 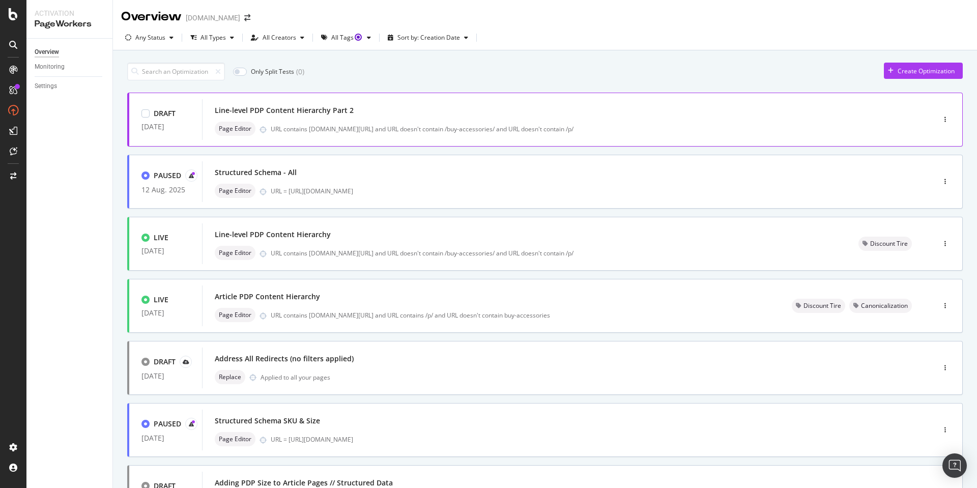 What do you see at coordinates (428, 38) in the screenshot?
I see `button: Sort by: Creation Date` at bounding box center [428, 38].